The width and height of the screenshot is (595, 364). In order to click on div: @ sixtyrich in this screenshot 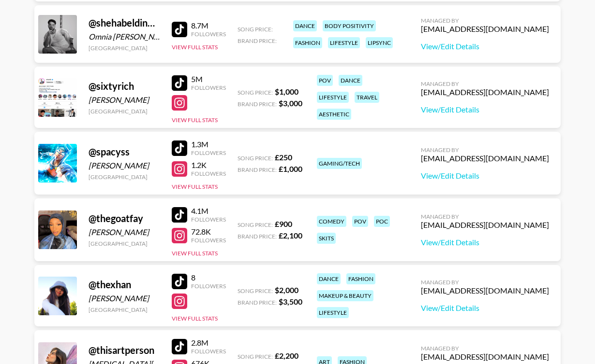, I will do `click(124, 86)`.